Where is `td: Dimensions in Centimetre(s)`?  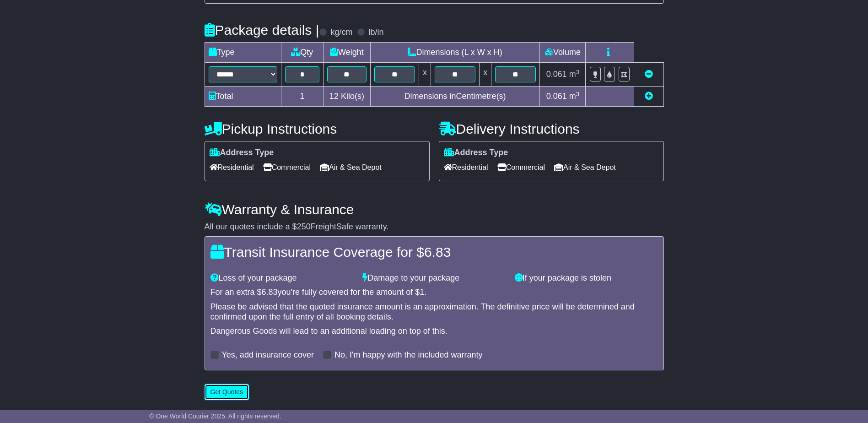
td: Dimensions in Centimetre(s) is located at coordinates (455, 97).